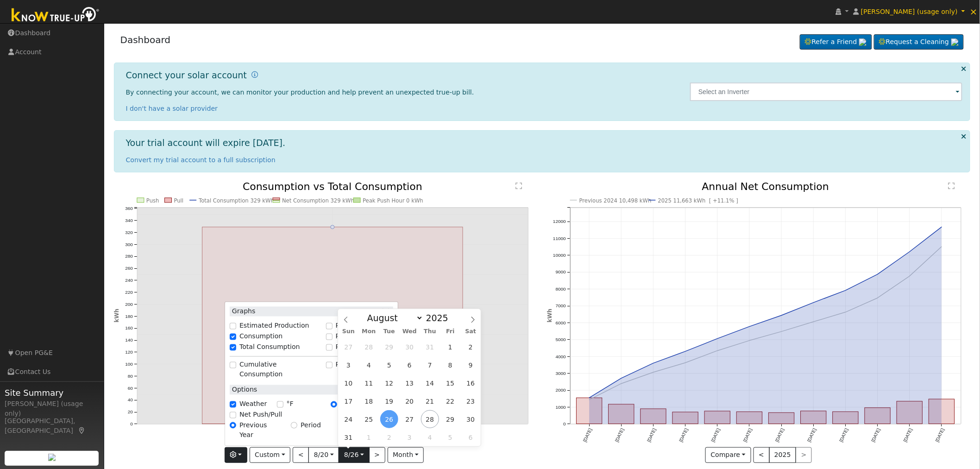  I want to click on text: Total Consumption 329 kWh, so click(236, 200).